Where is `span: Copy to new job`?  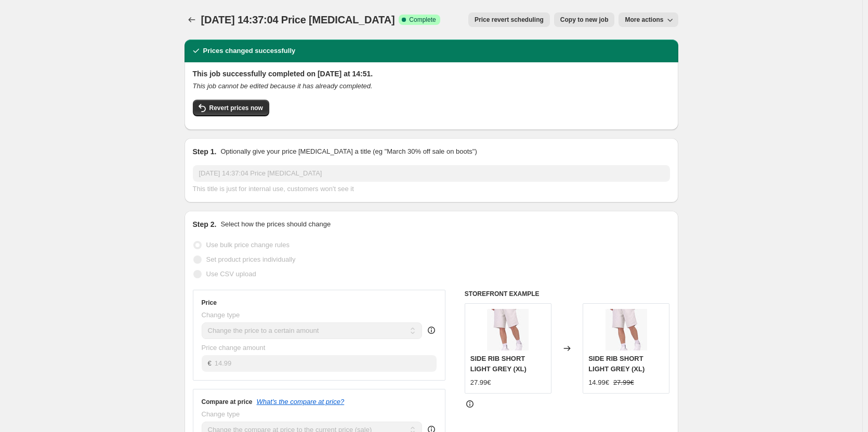
span: Copy to new job is located at coordinates (584, 20).